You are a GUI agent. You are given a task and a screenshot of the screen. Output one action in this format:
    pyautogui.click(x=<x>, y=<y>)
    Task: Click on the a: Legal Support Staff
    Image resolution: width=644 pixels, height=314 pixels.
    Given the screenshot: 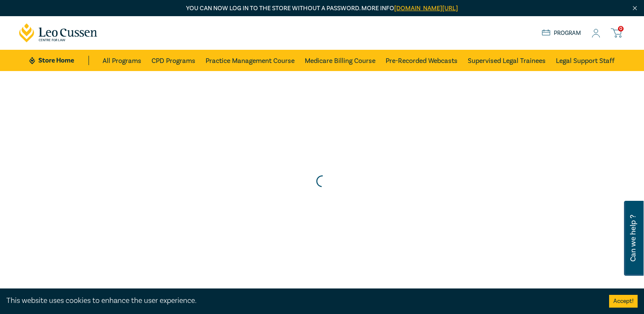 What is the action you would take?
    pyautogui.click(x=585, y=61)
    